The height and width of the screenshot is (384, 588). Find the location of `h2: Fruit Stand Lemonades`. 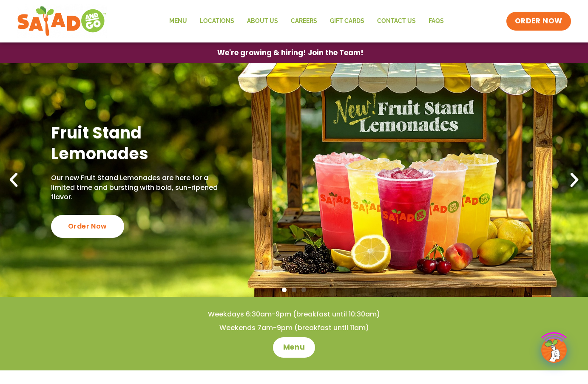

h2: Fruit Stand Lemonades is located at coordinates (139, 143).